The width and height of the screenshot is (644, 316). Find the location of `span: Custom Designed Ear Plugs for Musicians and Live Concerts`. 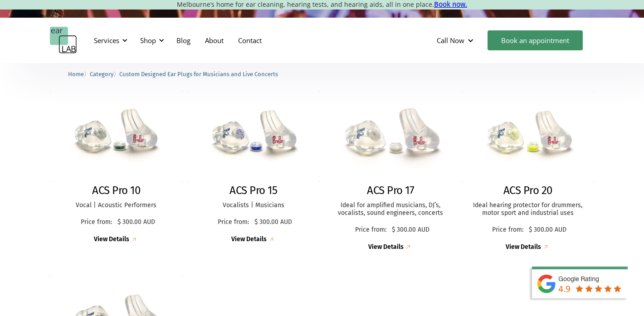

span: Custom Designed Ear Plugs for Musicians and Live Concerts is located at coordinates (199, 74).